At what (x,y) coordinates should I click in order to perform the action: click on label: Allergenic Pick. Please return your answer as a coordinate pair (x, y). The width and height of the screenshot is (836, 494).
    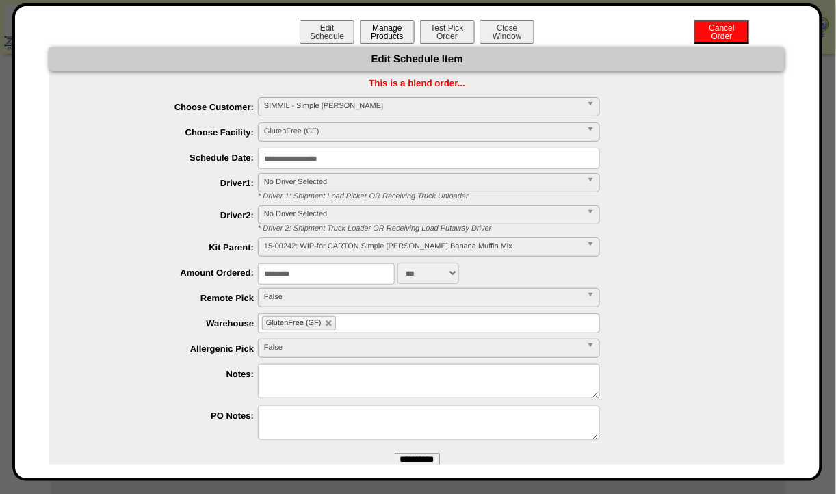
    Looking at the image, I should click on (167, 348).